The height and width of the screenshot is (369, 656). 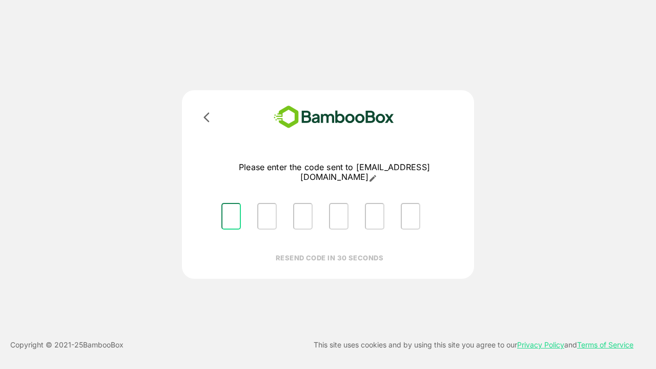 What do you see at coordinates (334, 117) in the screenshot?
I see `img: bamboobox` at bounding box center [334, 117].